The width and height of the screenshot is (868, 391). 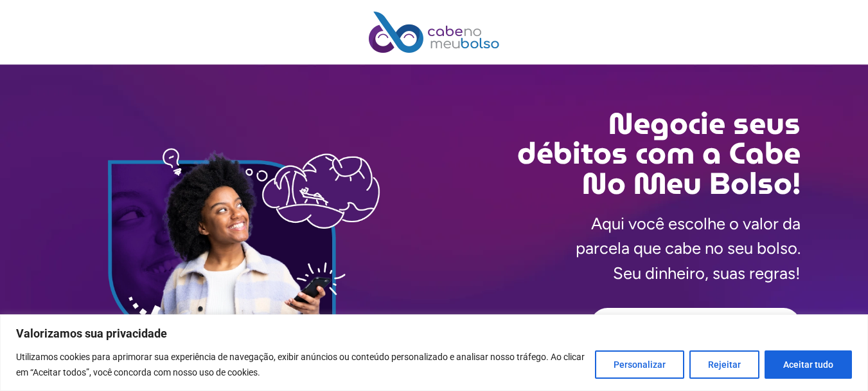 What do you see at coordinates (640, 365) in the screenshot?
I see `button: Personalizar` at bounding box center [640, 365].